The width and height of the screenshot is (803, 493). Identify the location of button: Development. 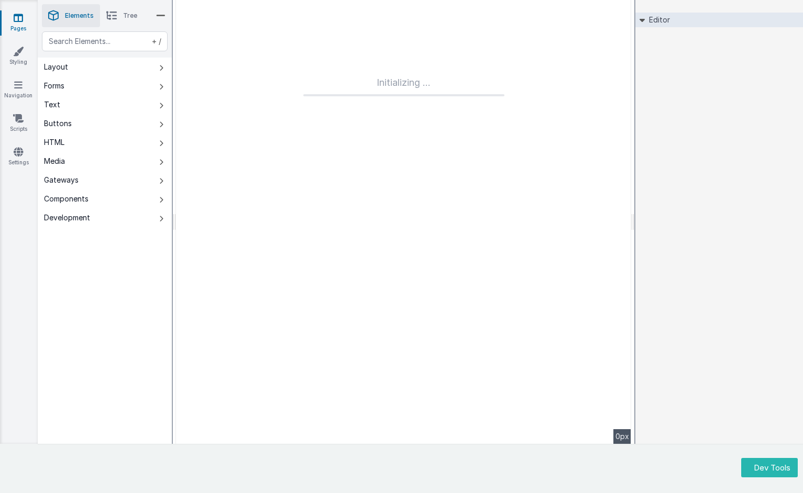
(105, 218).